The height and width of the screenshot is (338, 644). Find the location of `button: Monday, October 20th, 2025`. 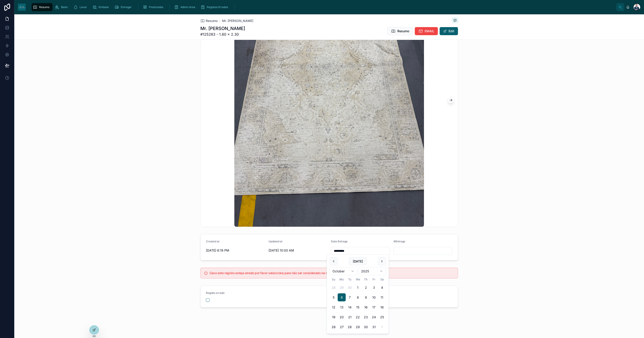

button: Monday, October 20th, 2025 is located at coordinates (342, 317).